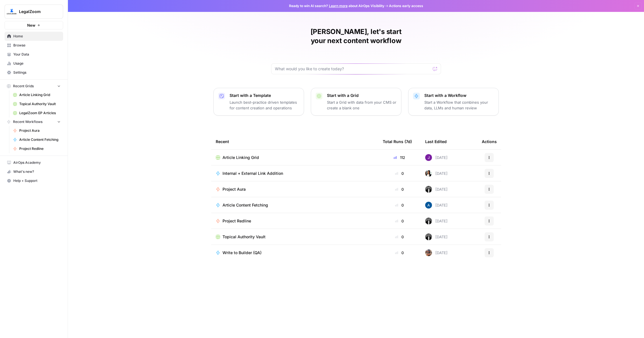  Describe the element at coordinates (399, 157) in the screenshot. I see `div: 112` at that location.